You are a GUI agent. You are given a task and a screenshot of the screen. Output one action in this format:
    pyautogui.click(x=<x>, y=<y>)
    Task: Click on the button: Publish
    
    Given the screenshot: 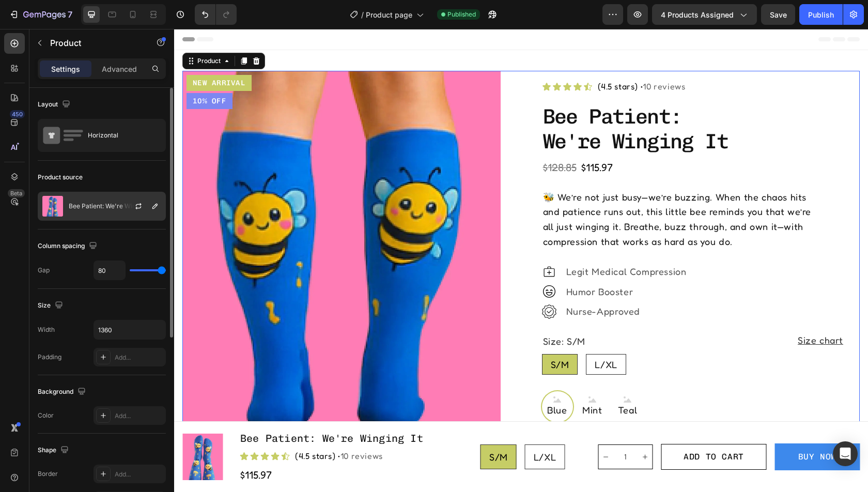 What is the action you would take?
    pyautogui.click(x=821, y=15)
    